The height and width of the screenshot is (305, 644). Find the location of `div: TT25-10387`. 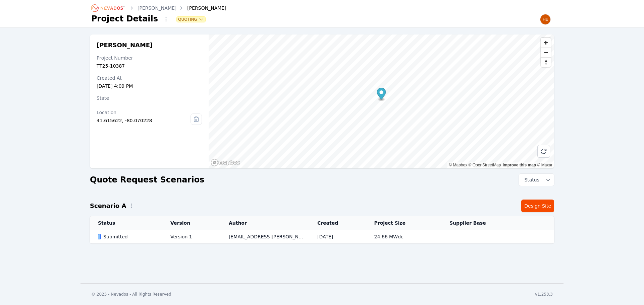

div: TT25-10387 is located at coordinates (149, 66).